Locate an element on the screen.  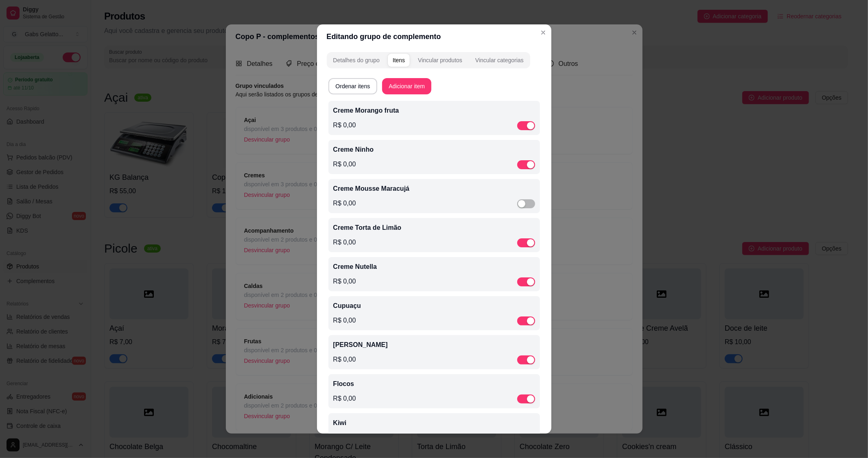
header: Editando grupo de complemento is located at coordinates (434, 37).